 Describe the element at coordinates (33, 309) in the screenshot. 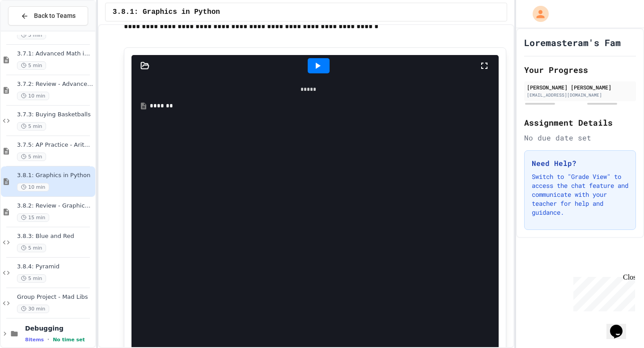

I see `span: 30 min` at that location.